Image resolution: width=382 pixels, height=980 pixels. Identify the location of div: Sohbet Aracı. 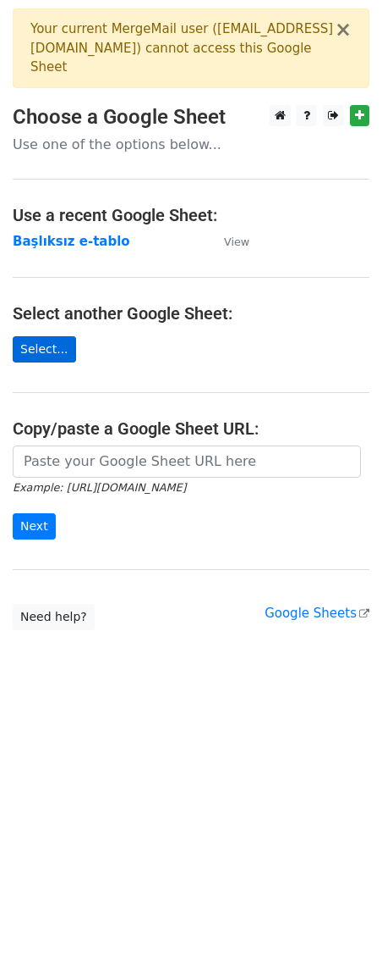
(340, 939).